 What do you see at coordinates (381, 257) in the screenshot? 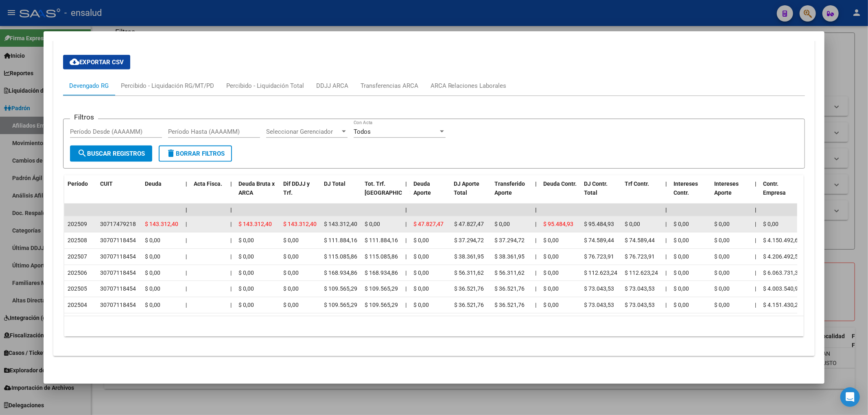
I see `span: $ 115.085,86` at bounding box center [381, 257].